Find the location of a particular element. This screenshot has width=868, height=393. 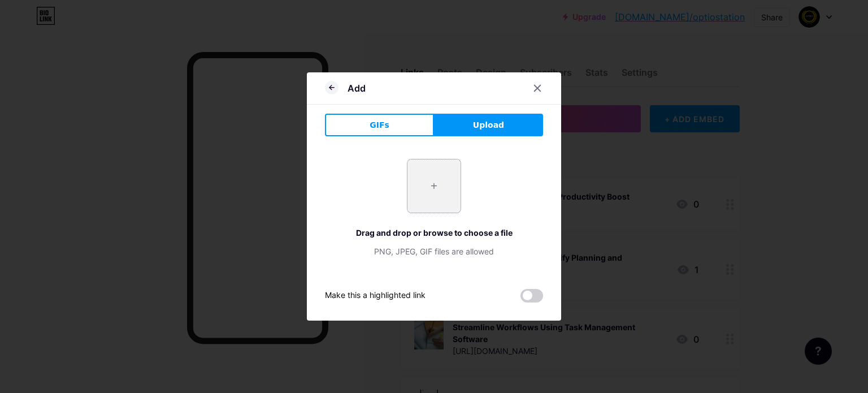

span: Upload is located at coordinates (488, 125).